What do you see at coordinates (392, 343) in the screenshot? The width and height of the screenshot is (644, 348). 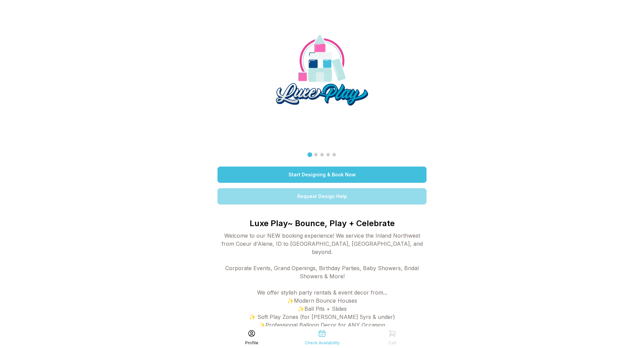 I see `div: Cart` at bounding box center [392, 343].